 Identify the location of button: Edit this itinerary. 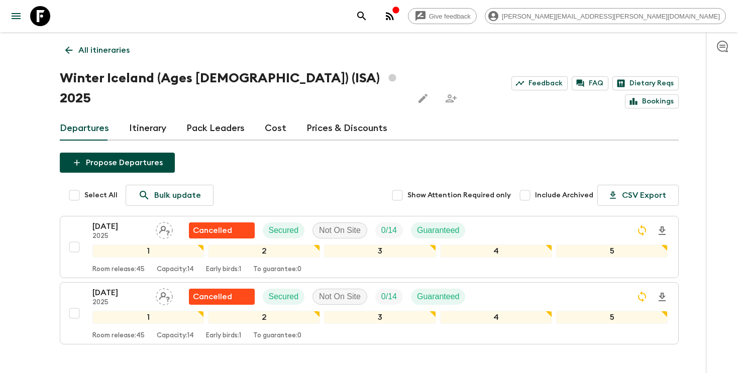
(423, 98).